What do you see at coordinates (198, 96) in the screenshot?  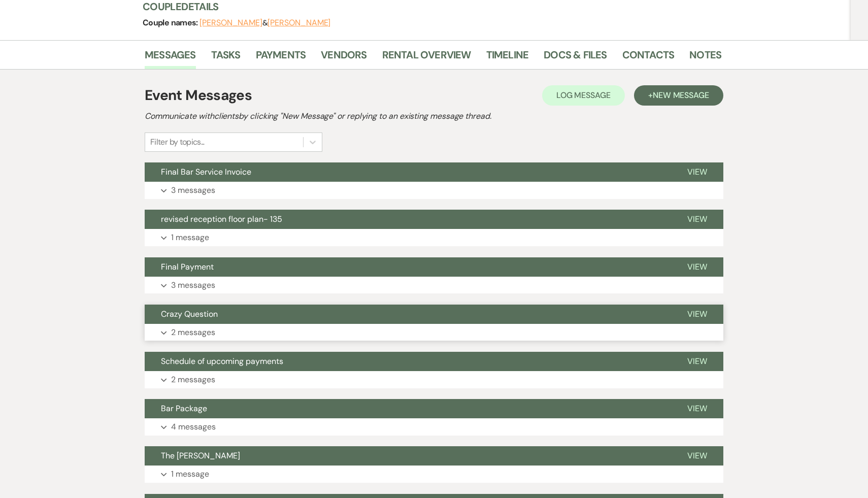 I see `h1: Event Messages` at bounding box center [198, 96].